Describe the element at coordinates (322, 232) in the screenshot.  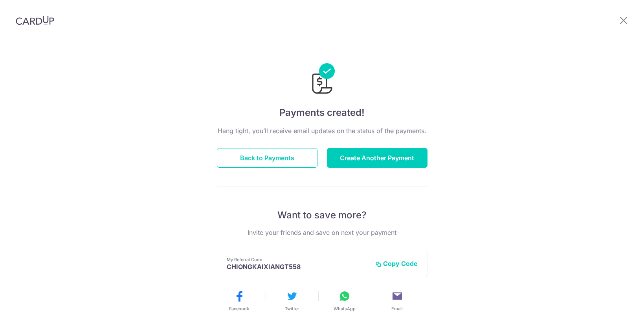
I see `p: Invite your friends and save on next your payment` at that location.